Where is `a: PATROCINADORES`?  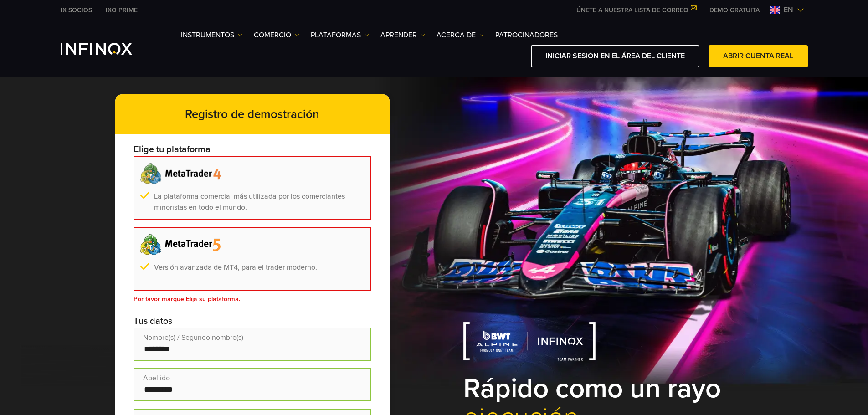 a: PATROCINADORES is located at coordinates (526, 35).